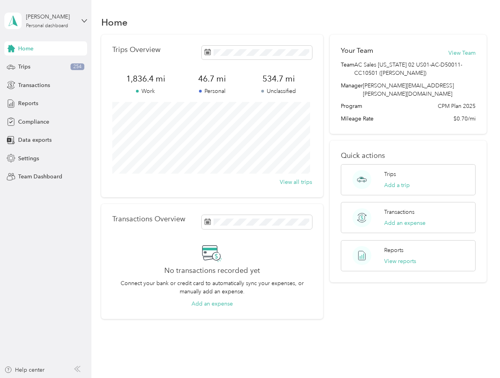  I want to click on span: Transactions, so click(34, 85).